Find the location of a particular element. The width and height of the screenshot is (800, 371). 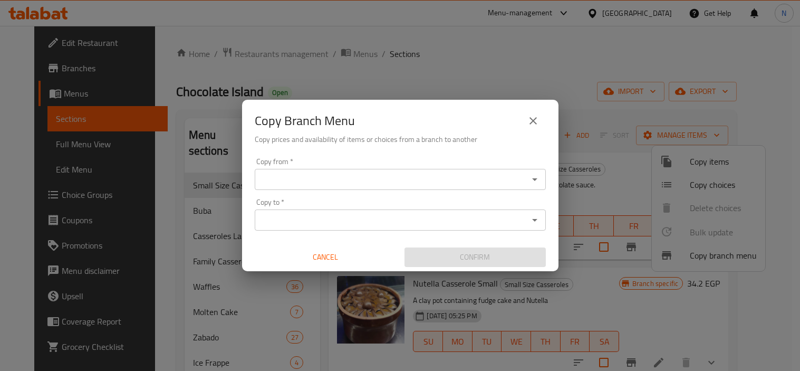

button: Cancel is located at coordinates (325, 257).